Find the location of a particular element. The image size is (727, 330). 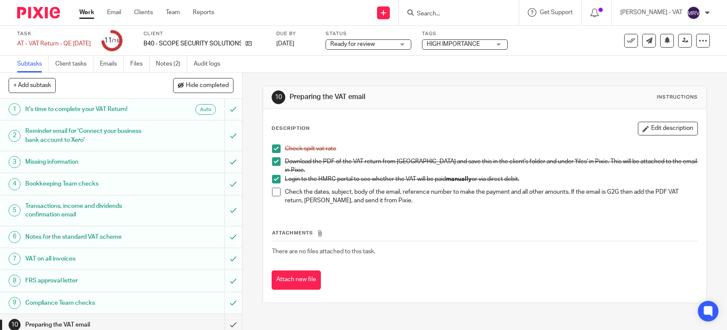

a: Notes (2) is located at coordinates (171, 64).